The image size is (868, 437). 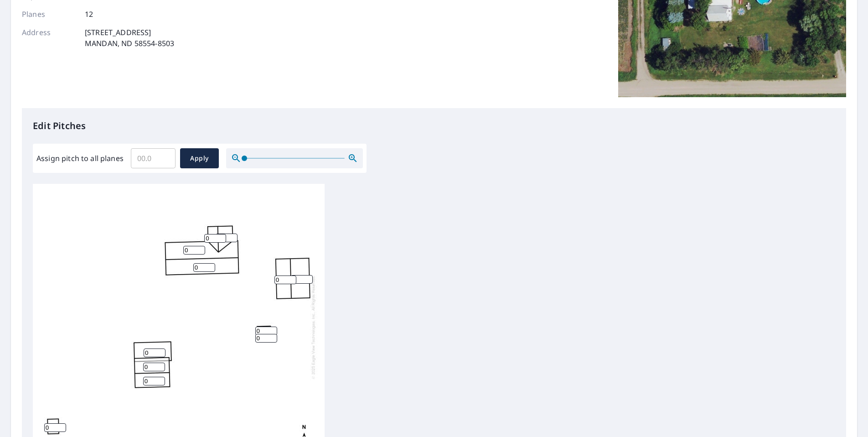 What do you see at coordinates (434, 126) in the screenshot?
I see `p: Edit Pitches` at bounding box center [434, 126].